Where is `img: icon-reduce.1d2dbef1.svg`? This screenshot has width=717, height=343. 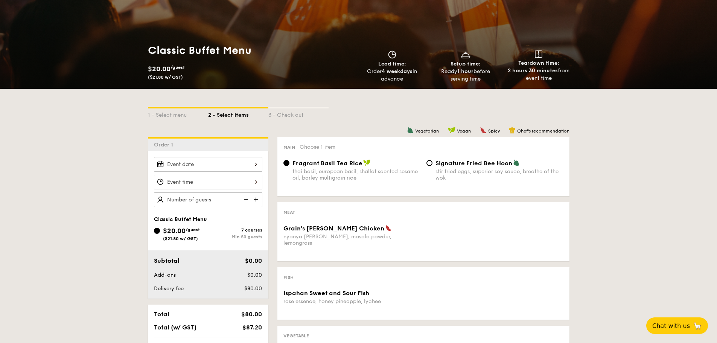
img: icon-reduce.1d2dbef1.svg is located at coordinates (245, 199).